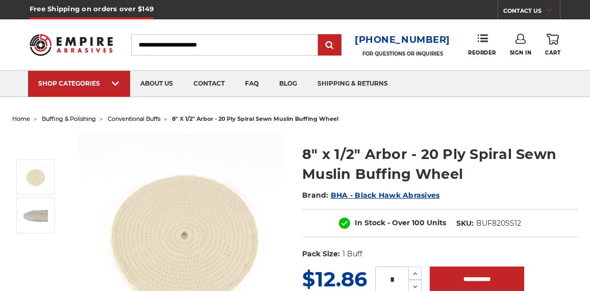 The width and height of the screenshot is (590, 291). I want to click on dt: Pack Size:, so click(321, 254).